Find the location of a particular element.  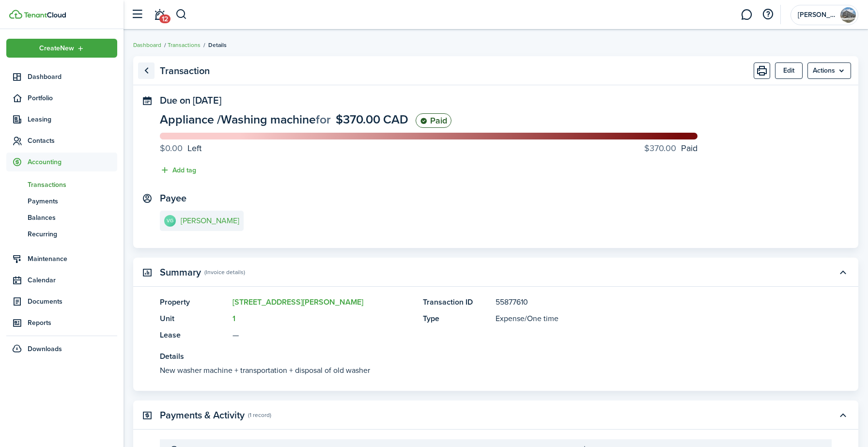

panel-main-title: Transaction is located at coordinates (184, 71).